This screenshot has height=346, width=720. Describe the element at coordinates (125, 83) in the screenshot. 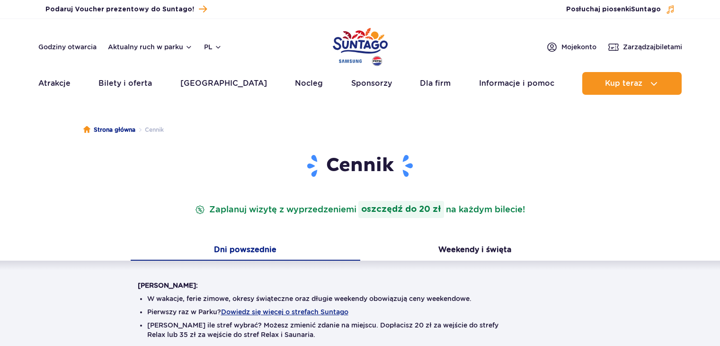

I see `a: Bilety i oferta` at that location.